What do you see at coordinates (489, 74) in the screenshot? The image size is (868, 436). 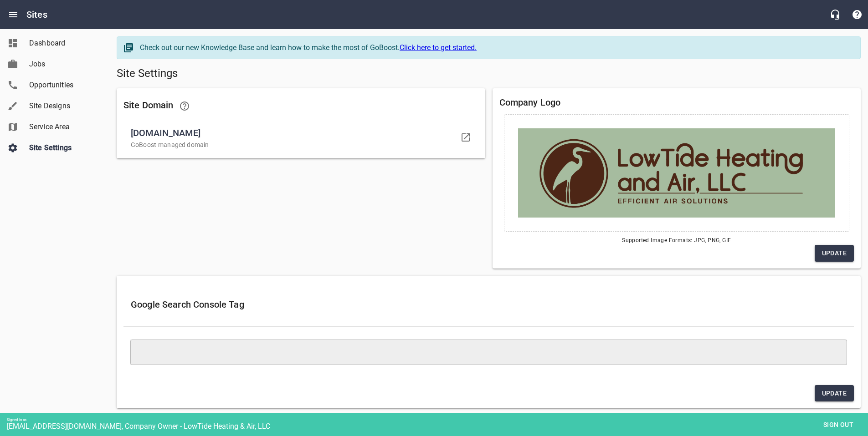 I see `h5: Site Settings` at bounding box center [489, 74].